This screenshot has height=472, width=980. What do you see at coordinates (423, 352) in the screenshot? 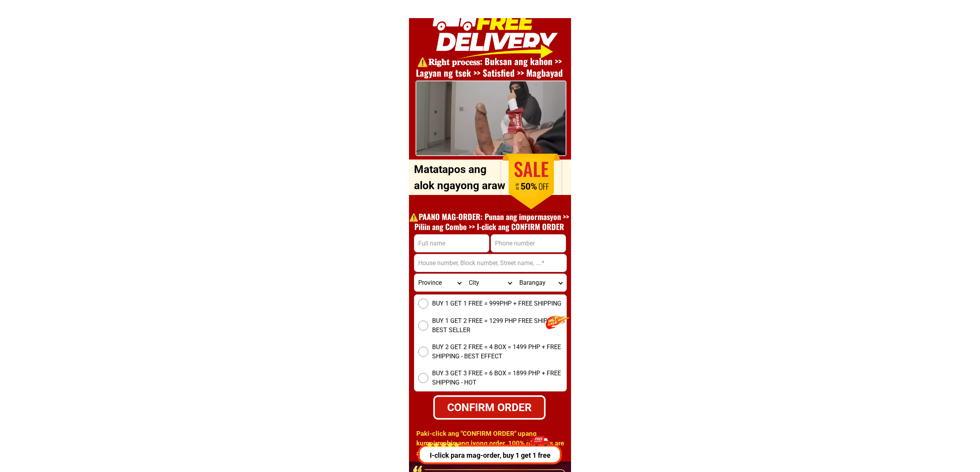
I see `input: BUY 2 GET 2 FREE = 4 BOX = 1499 PHP + FREE SHIPPING - BEST EFFECT` at bounding box center [423, 352].